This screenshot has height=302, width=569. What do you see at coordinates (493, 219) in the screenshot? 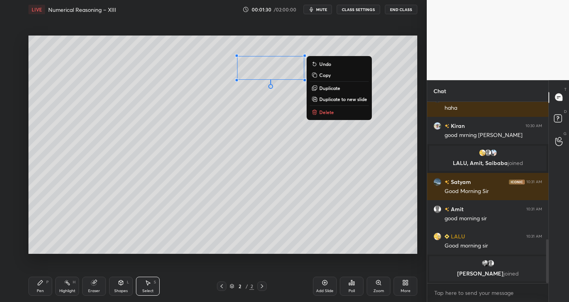
I see `div: good morning sir` at bounding box center [493, 219].